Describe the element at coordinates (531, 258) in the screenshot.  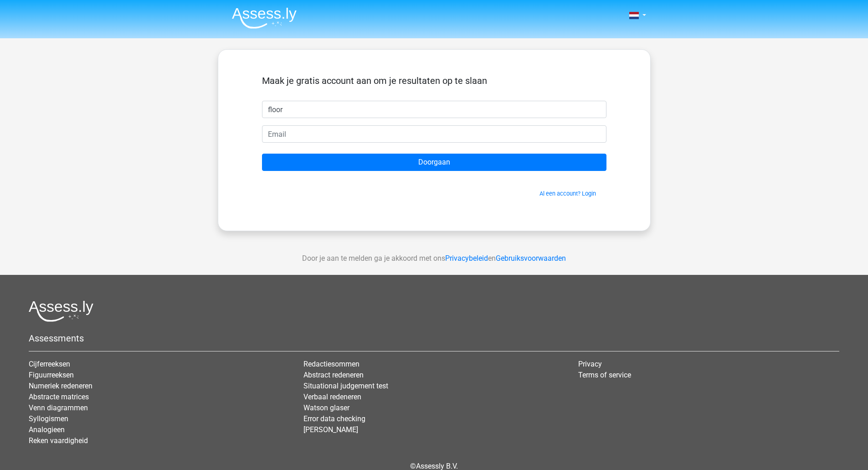
I see `a: Gebruiksvoorwaarden` at that location.